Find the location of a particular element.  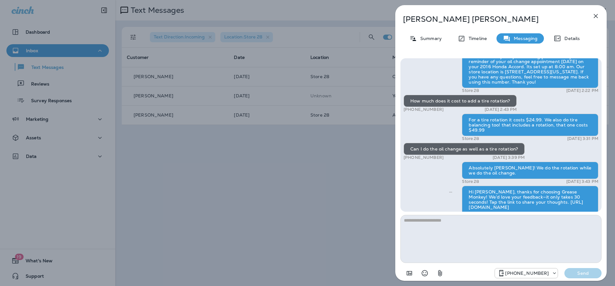

span: Sent is located at coordinates (451, 192).